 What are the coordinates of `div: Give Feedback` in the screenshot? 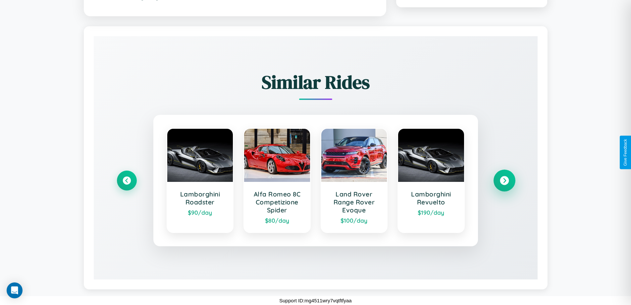 It's located at (626, 152).